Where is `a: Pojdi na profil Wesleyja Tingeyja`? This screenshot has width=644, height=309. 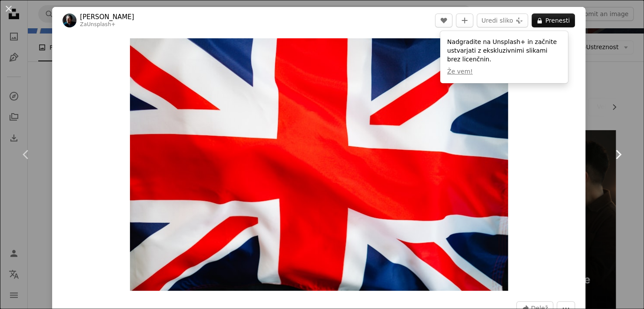
a: Pojdi na profil Wesleyja Tingeyja is located at coordinates (70, 21).